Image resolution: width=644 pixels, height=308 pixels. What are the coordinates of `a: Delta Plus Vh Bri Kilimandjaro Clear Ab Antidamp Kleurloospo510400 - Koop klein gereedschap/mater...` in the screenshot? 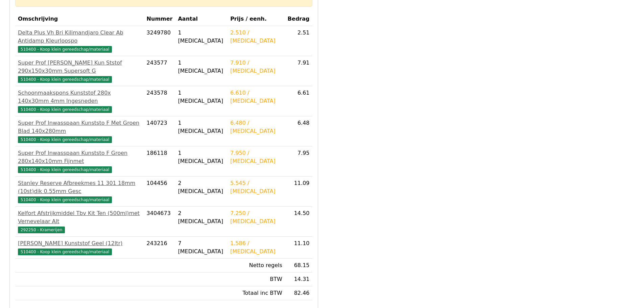 It's located at (80, 41).